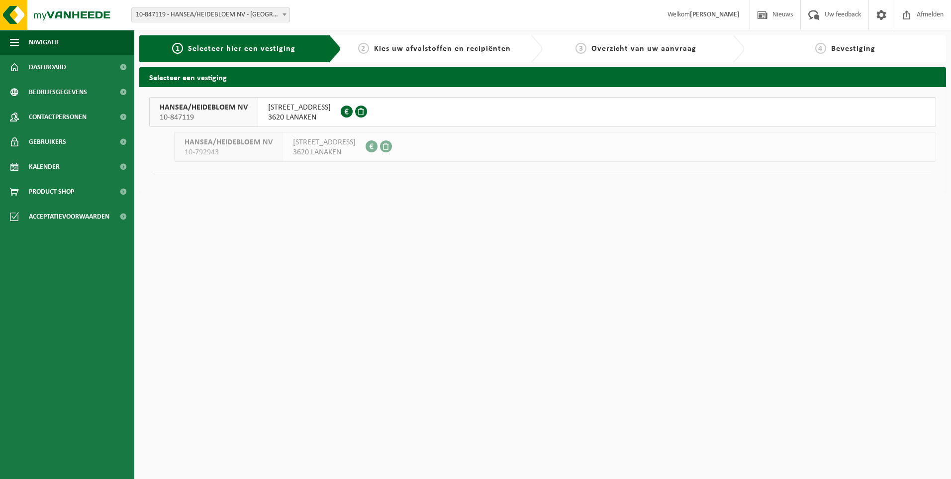  Describe the element at coordinates (58, 92) in the screenshot. I see `span: Bedrijfsgegevens` at that location.